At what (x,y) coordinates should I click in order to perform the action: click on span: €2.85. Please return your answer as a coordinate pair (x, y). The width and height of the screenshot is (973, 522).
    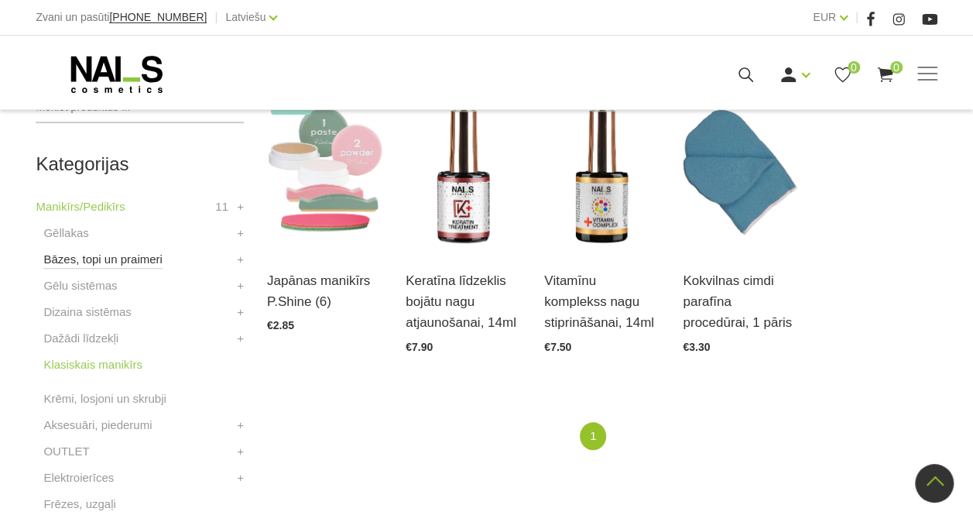
    Looking at the image, I should click on (280, 325).